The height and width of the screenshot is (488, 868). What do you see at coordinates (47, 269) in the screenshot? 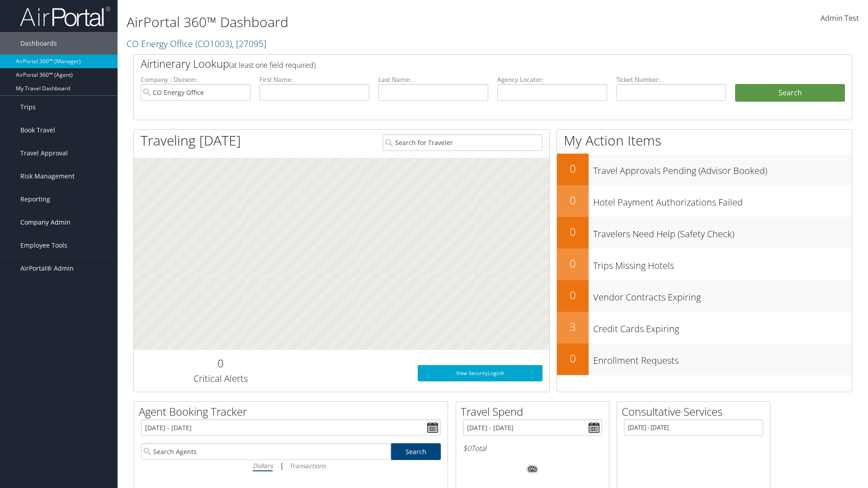
I see `span: AirPortal® Admin` at bounding box center [47, 269].